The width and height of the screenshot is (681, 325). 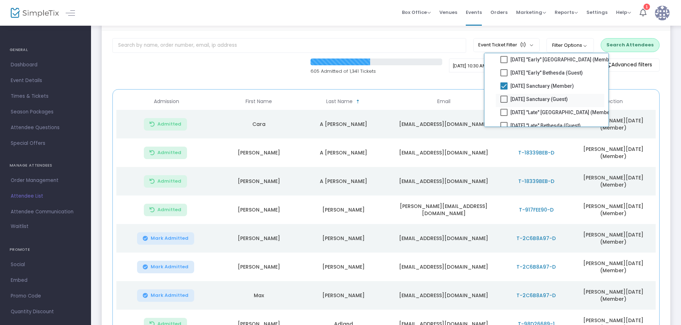 I want to click on button: Event Ticket Filter(1), so click(x=507, y=45).